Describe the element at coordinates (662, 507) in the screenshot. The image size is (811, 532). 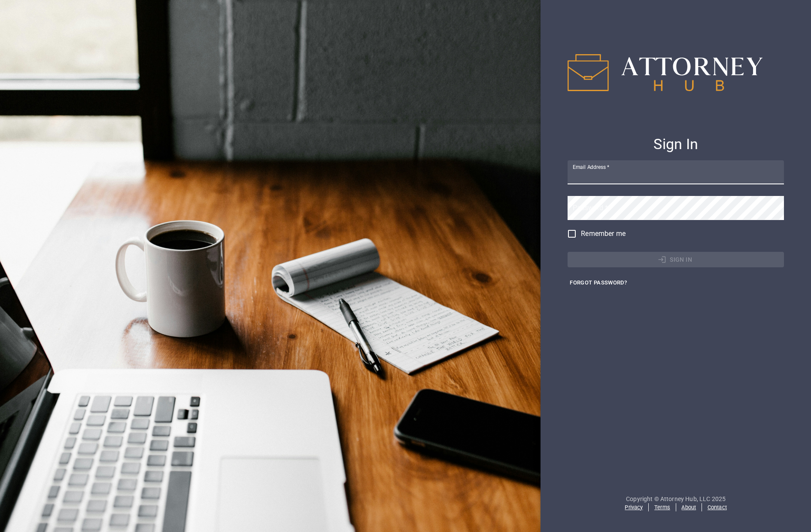
I see `a: Terms` at that location.